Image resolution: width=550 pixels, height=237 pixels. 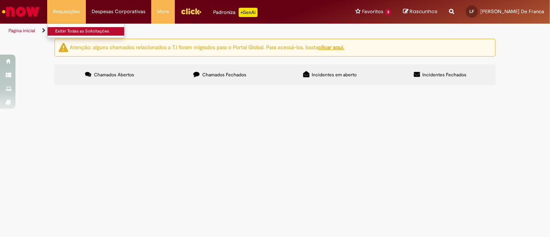 I want to click on span: Incidentes em aberto, so click(x=334, y=75).